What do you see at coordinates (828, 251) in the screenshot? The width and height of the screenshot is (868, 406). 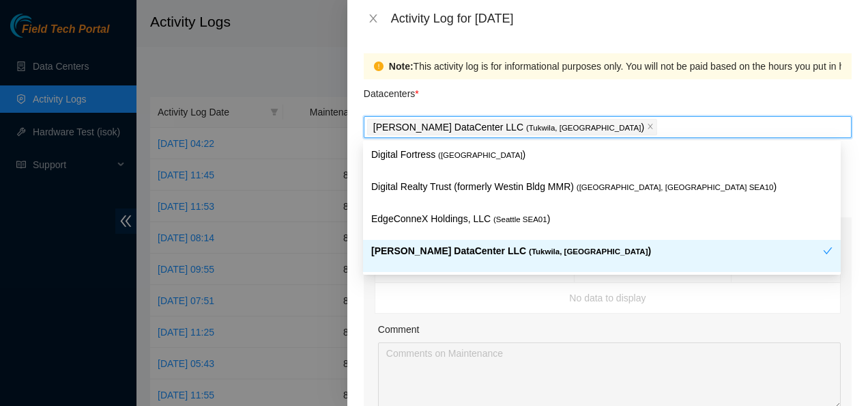 I see `span: check` at bounding box center [828, 251].